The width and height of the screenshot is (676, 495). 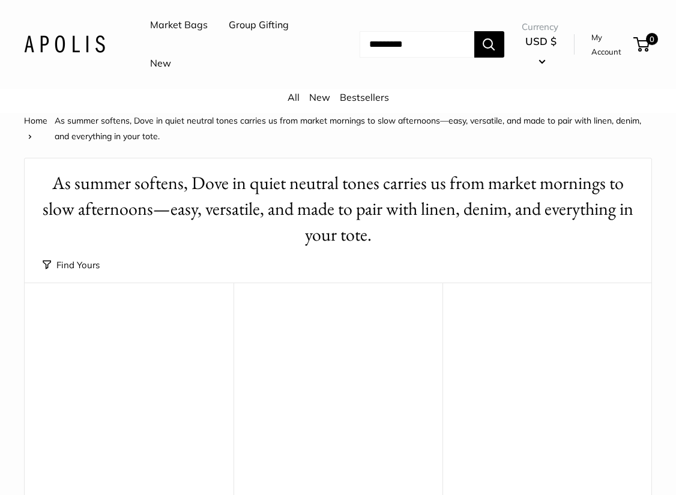 What do you see at coordinates (294, 97) in the screenshot?
I see `a: All` at bounding box center [294, 97].